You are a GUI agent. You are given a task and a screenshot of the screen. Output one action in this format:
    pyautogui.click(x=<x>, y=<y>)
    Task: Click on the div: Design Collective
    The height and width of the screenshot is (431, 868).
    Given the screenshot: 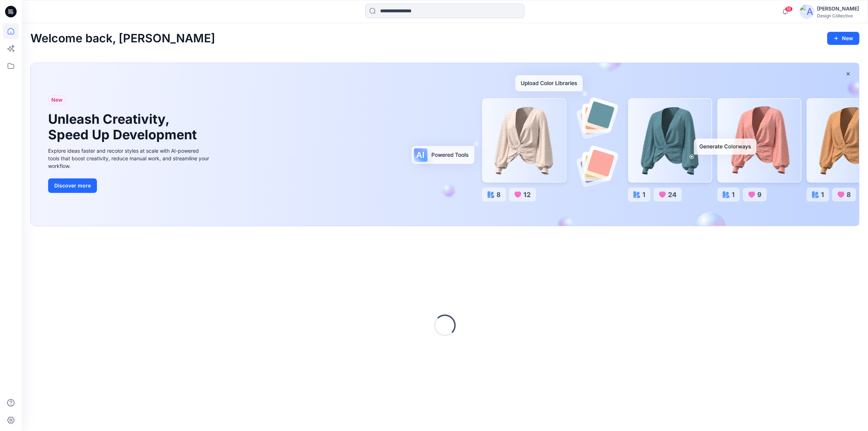 What is the action you would take?
    pyautogui.click(x=838, y=15)
    